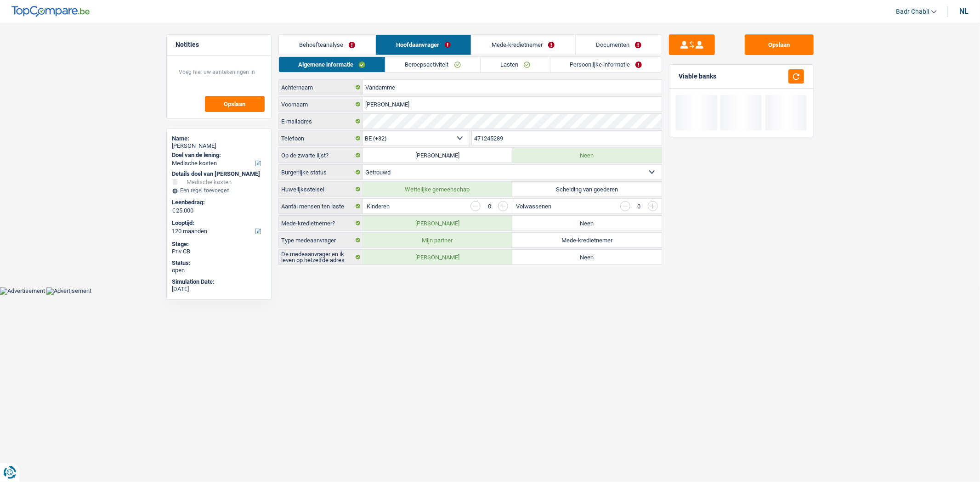  What do you see at coordinates (217, 202) in the screenshot?
I see `label: Leenbedrag:` at bounding box center [217, 202].